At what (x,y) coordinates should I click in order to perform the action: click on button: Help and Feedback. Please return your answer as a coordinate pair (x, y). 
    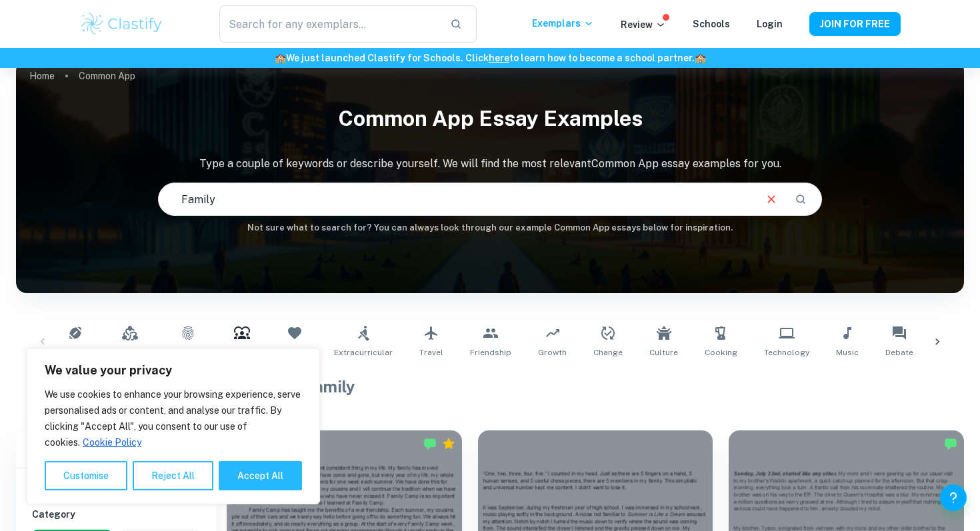
    Looking at the image, I should click on (953, 498).